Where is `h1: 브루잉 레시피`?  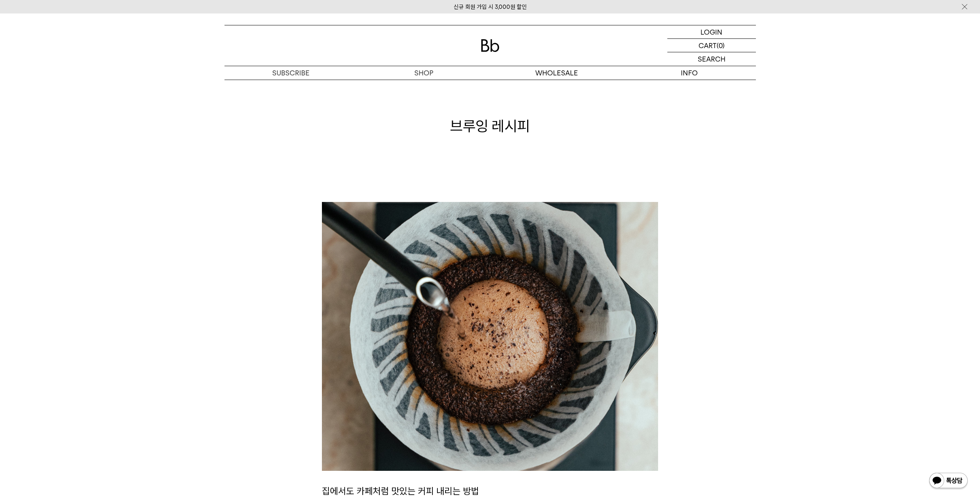 h1: 브루잉 레시피 is located at coordinates (490, 126).